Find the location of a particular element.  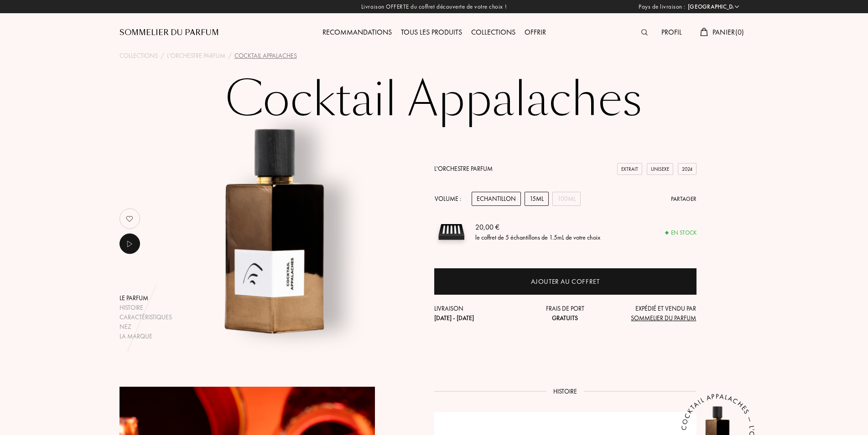

div: Caractéristiques is located at coordinates (146, 317).